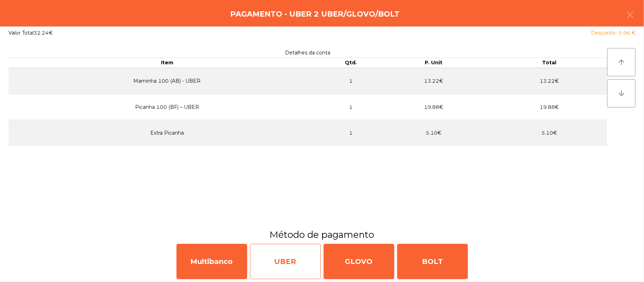 This screenshot has height=282, width=644. Describe the element at coordinates (285, 262) in the screenshot. I see `div: UBER` at that location.